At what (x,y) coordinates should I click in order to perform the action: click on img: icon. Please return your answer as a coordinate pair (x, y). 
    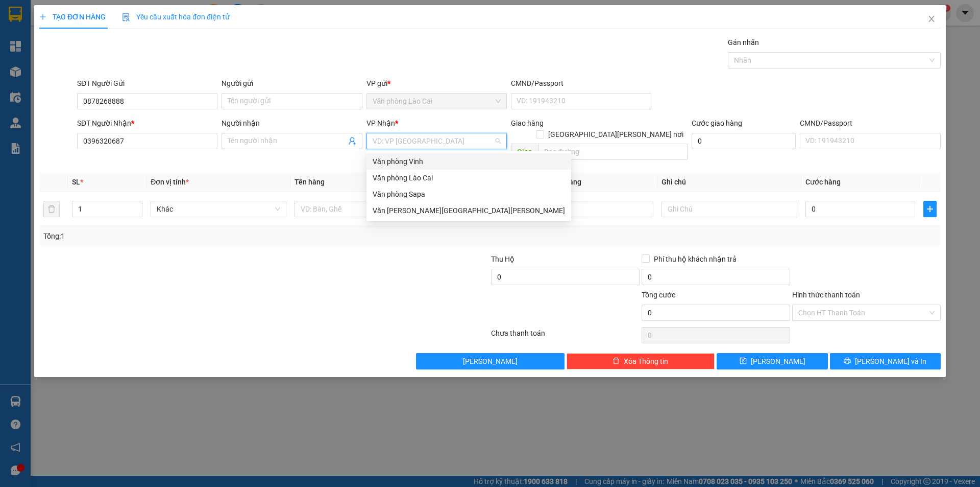
    Looking at the image, I should click on (126, 18).